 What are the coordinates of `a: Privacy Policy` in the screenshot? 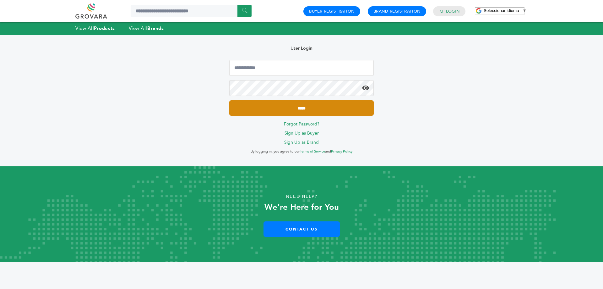 It's located at (342, 151).